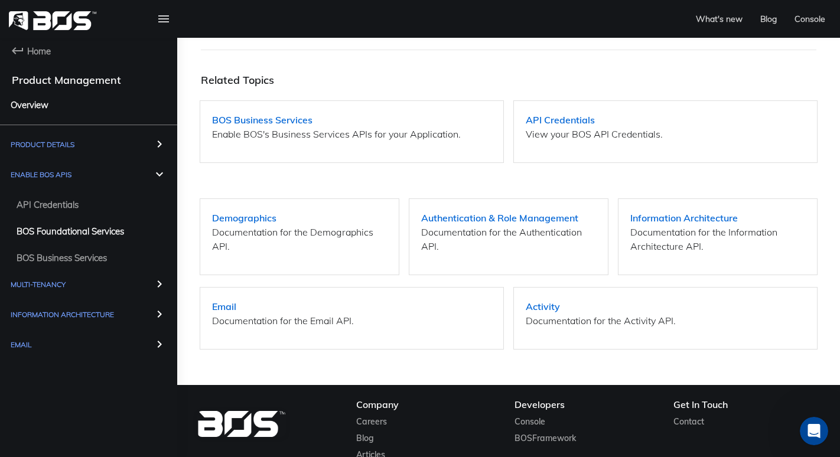 Image resolution: width=840 pixels, height=457 pixels. Describe the element at coordinates (21, 344) in the screenshot. I see `span: Email` at that location.